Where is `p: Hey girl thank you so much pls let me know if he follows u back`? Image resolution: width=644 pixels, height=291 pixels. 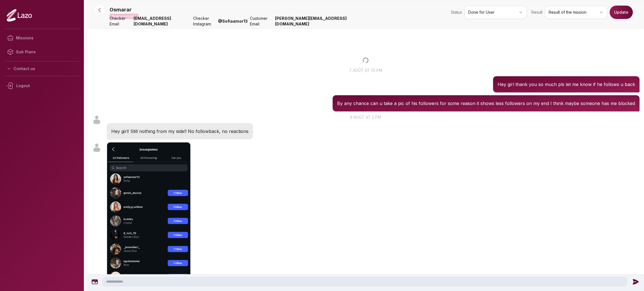 p: Hey girl thank you so much pls let me know if he follows u back is located at coordinates (566, 84).